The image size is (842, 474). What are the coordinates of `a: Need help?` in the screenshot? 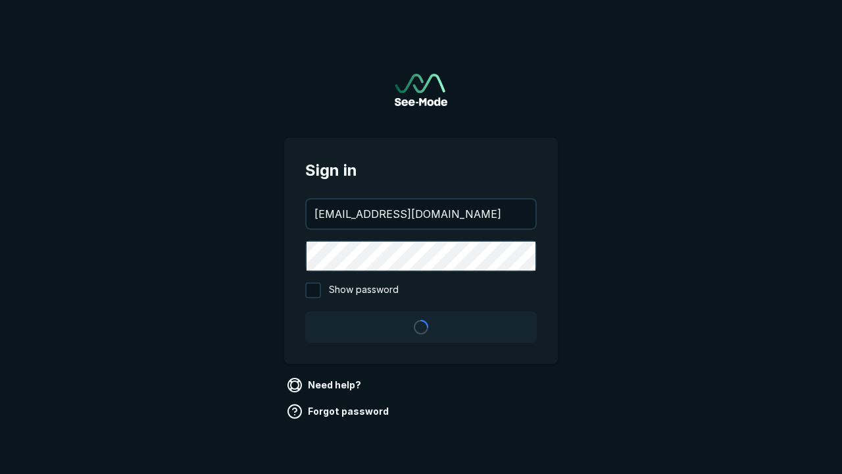 It's located at (325, 385).